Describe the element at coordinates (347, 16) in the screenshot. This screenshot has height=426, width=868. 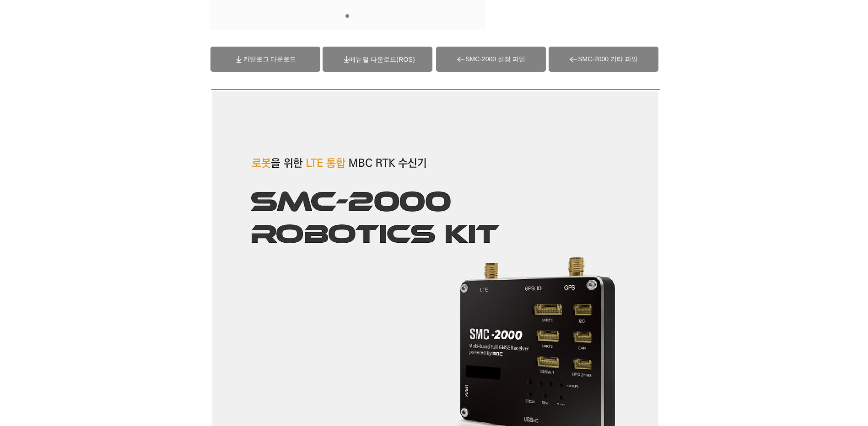
I see `a: 01` at that location.